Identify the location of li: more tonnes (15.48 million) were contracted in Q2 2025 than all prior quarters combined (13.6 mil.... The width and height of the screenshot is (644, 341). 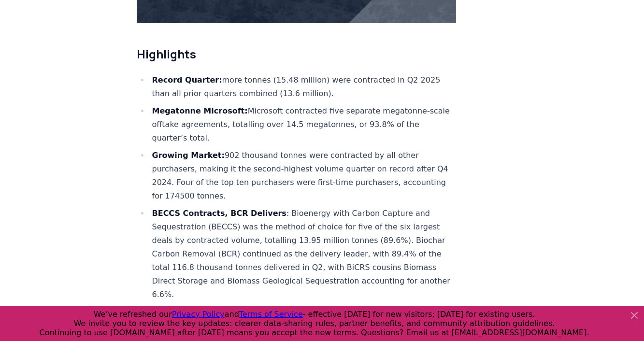
(303, 87).